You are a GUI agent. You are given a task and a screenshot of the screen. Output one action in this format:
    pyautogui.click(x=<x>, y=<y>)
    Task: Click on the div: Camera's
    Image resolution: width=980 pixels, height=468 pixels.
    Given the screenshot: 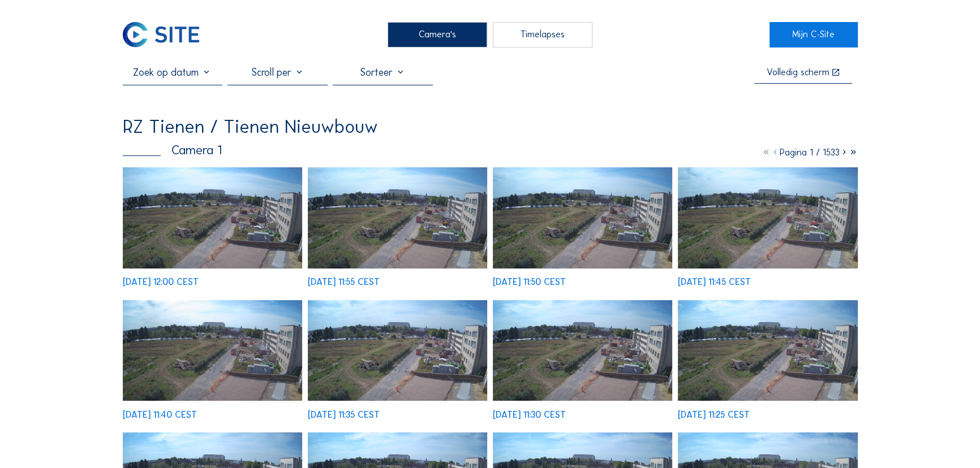 What is the action you would take?
    pyautogui.click(x=437, y=35)
    